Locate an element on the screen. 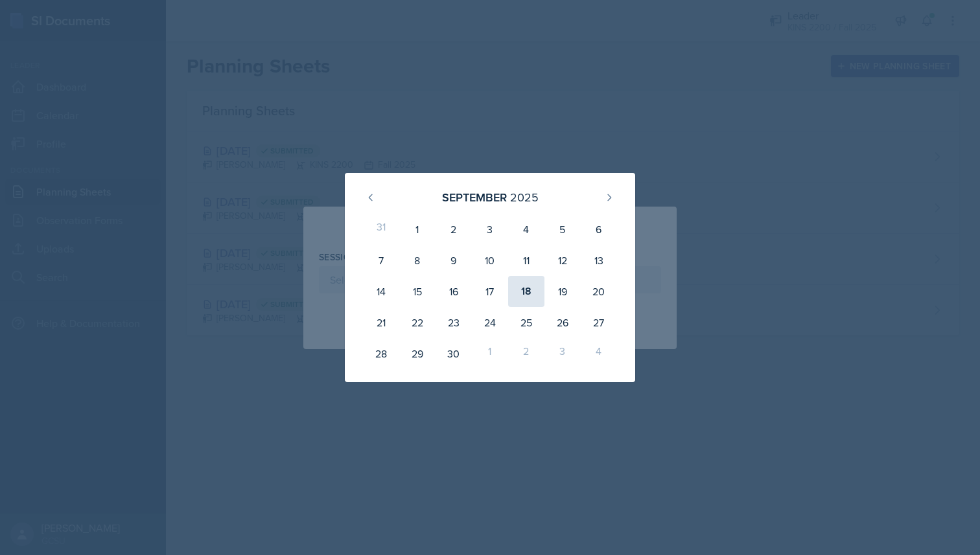 Image resolution: width=980 pixels, height=555 pixels. div: 17 is located at coordinates (490, 292).